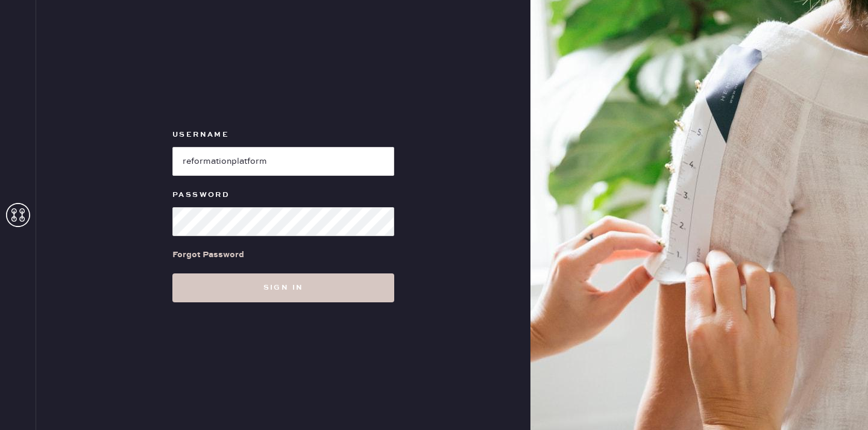  Describe the element at coordinates (283, 288) in the screenshot. I see `button: Sign in` at that location.